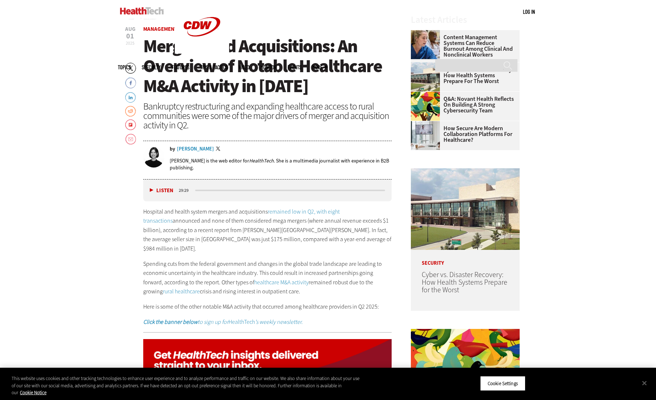 Image resolution: width=656 pixels, height=400 pixels. Describe the element at coordinates (181, 291) in the screenshot. I see `a: rural healthcare` at that location.